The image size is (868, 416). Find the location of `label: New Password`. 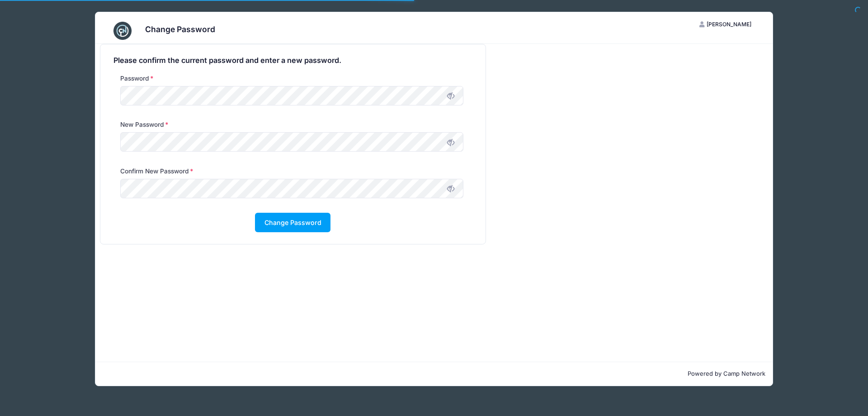

label: New Password is located at coordinates (144, 125).